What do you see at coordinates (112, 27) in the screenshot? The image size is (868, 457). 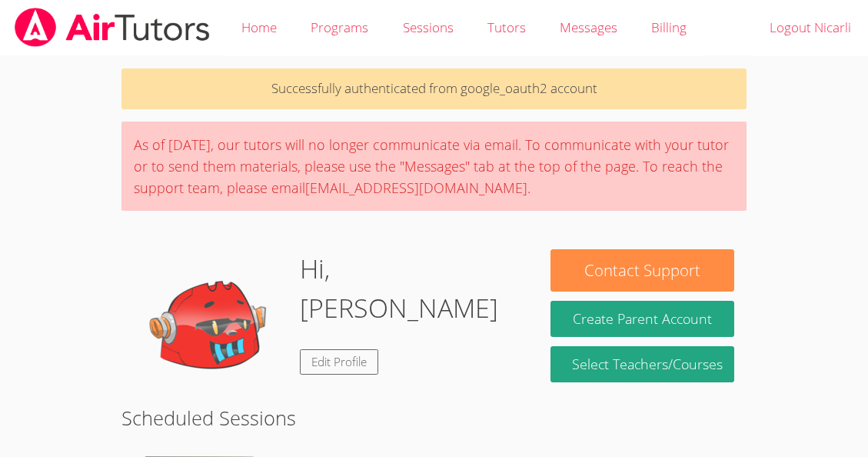 I see `img: airtutors_banner-c4298cdbf04f3fff15de1276eac7730deb9818008684d7c2e4769d2f7ddbe033.png` at bounding box center [112, 27].